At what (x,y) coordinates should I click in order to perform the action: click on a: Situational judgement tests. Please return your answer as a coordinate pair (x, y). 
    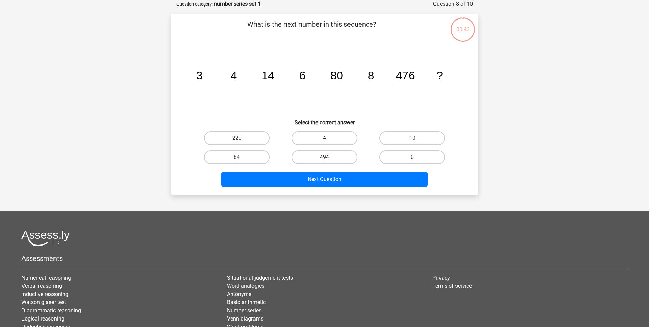
    Looking at the image, I should click on (260, 277).